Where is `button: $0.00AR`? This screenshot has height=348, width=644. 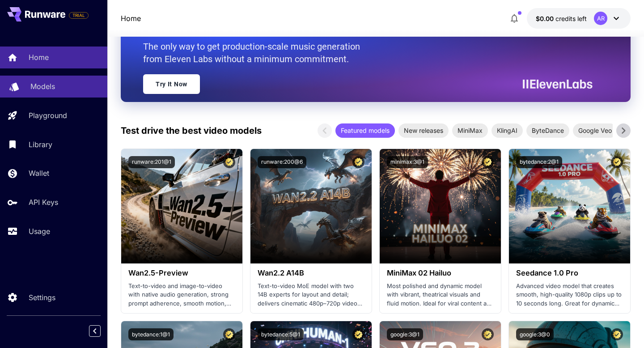
button: $0.00AR is located at coordinates (579, 19).